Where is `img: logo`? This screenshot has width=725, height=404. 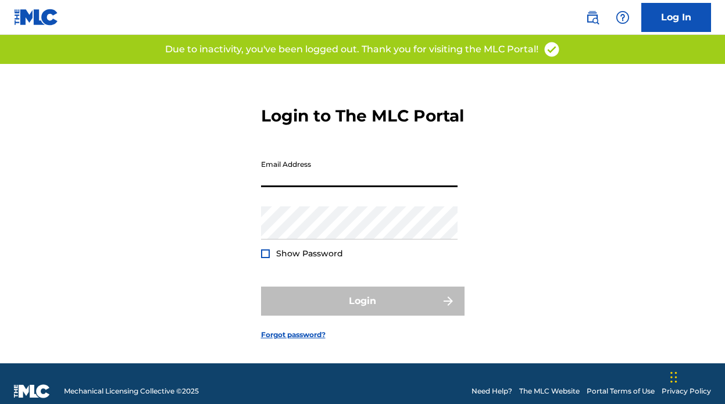 img: logo is located at coordinates (32, 391).